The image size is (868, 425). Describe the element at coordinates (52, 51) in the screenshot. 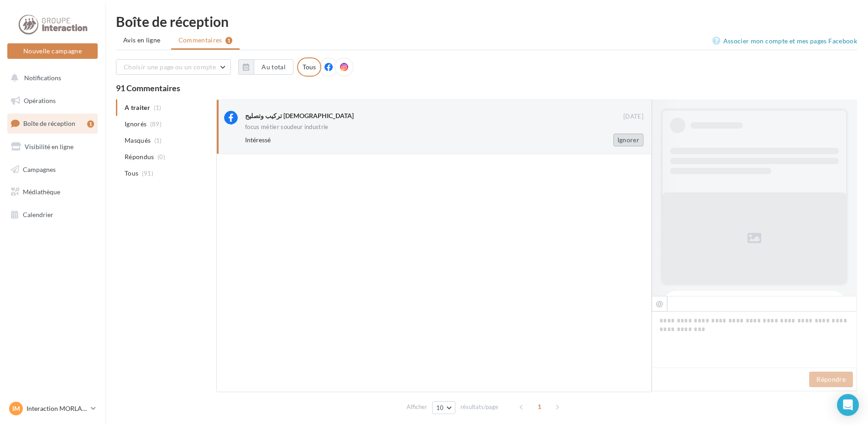

I see `button: Nouvelle campagne` at that location.